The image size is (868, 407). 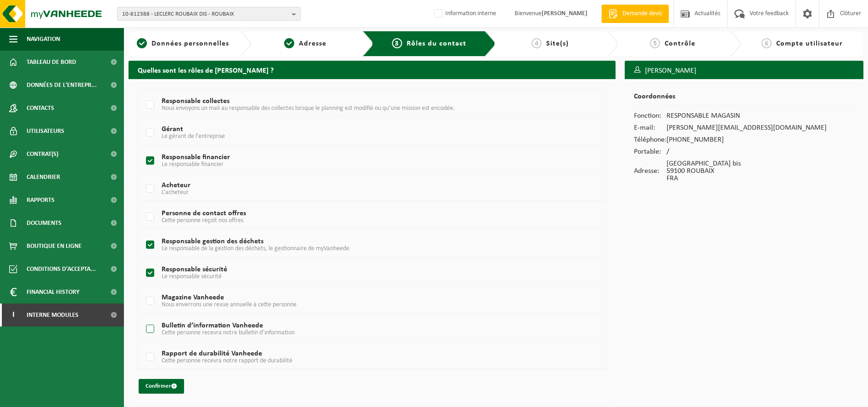 I want to click on span: Documents, so click(x=44, y=223).